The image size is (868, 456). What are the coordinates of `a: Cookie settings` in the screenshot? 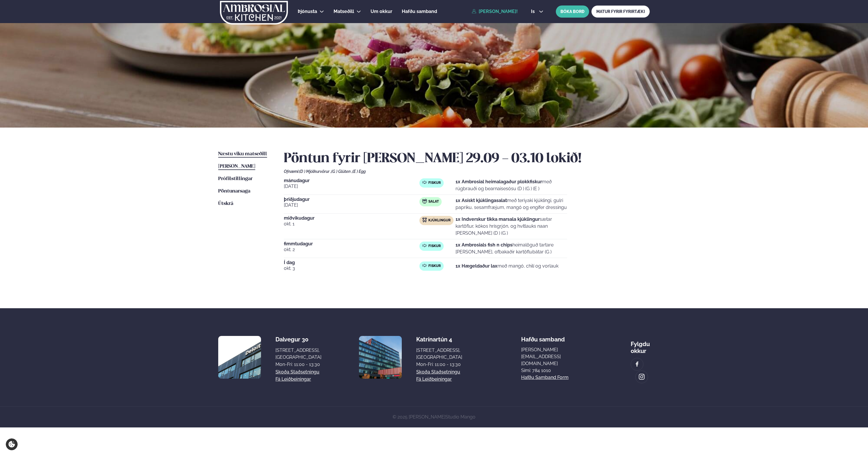 It's located at (11, 445).